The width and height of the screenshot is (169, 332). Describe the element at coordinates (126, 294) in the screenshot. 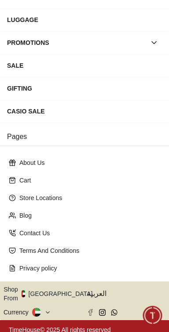

I see `span: العربية` at that location.